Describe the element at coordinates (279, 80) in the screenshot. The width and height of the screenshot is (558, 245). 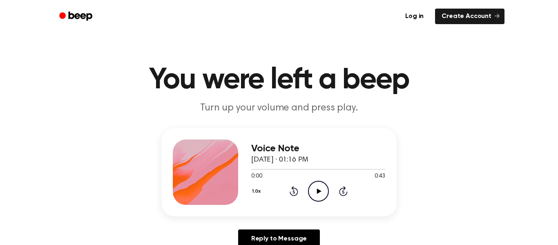
I see `h1: You were left a beep` at that location.